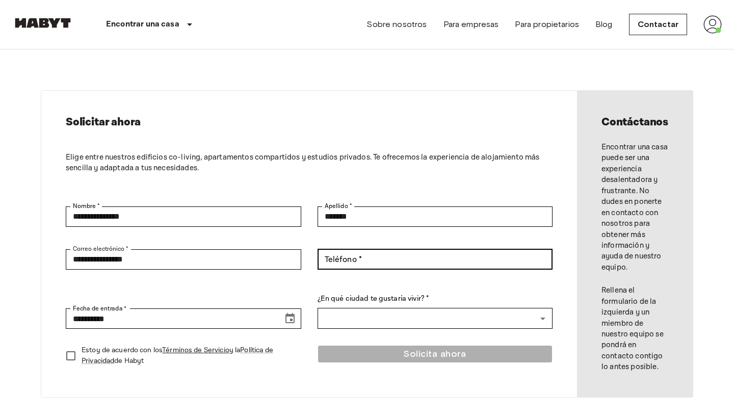 This screenshot has height=418, width=734. I want to click on p: Estoy de acuerdo con los y la de Habyt, so click(187, 356).